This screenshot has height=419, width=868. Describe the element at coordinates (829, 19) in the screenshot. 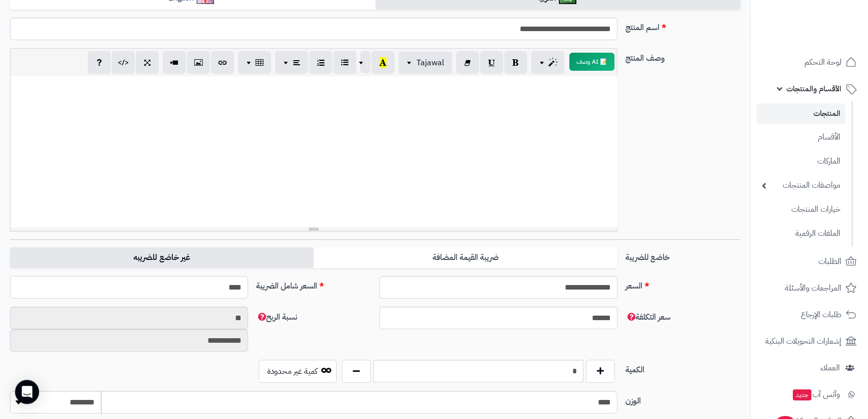

I see `img: logo-2.png` at that location.